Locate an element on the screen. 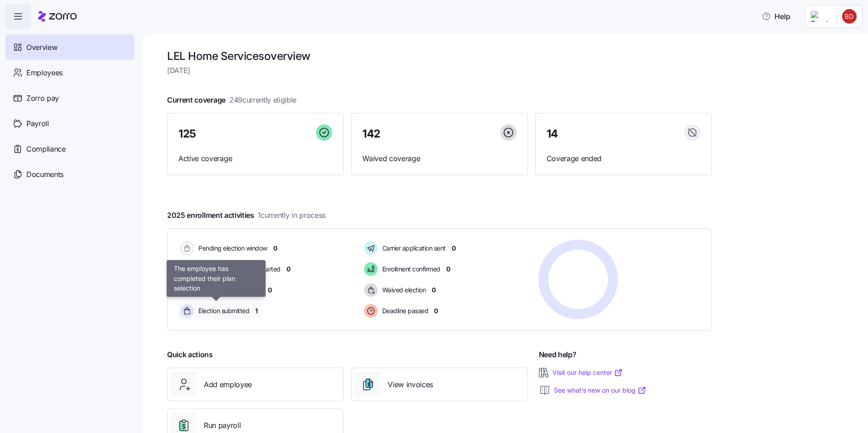 The height and width of the screenshot is (433, 868). a: Employees is located at coordinates (70, 72).